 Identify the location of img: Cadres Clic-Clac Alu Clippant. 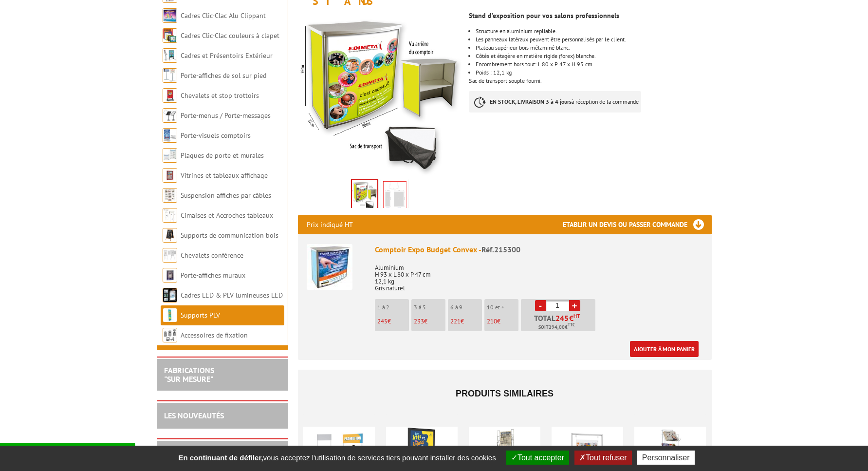
(170, 16).